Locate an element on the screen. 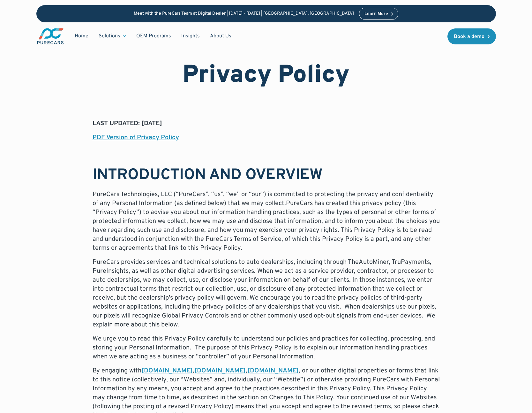 The width and height of the screenshot is (532, 413). a: Book a demo is located at coordinates (472, 36).